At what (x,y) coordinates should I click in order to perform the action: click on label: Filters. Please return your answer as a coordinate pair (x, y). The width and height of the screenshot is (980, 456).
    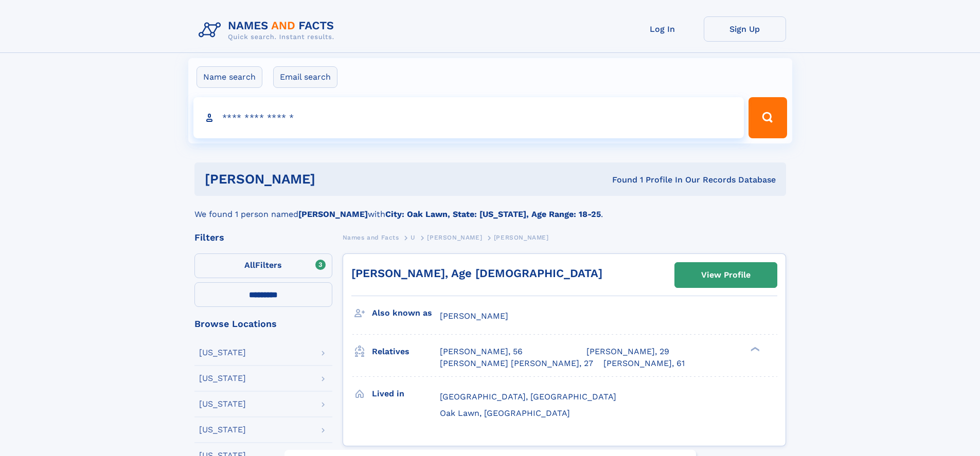
    Looking at the image, I should click on (264, 266).